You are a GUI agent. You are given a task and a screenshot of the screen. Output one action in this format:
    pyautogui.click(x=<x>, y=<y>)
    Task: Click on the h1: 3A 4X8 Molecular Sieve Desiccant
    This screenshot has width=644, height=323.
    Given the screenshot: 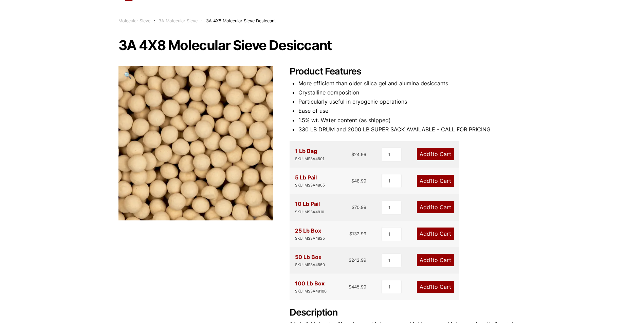 What is the action you would take?
    pyautogui.click(x=322, y=45)
    